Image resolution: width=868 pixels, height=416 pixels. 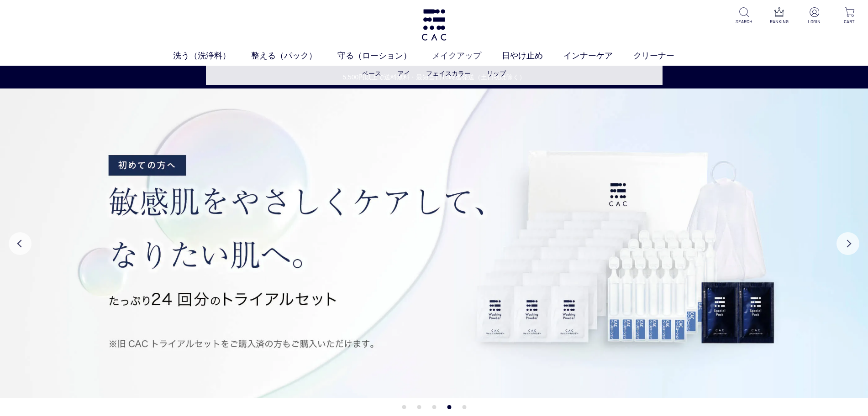 I want to click on a: SEARCH, so click(x=744, y=16).